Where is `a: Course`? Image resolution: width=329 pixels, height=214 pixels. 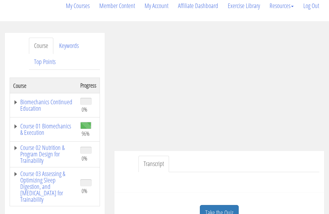 a: Course is located at coordinates (41, 46).